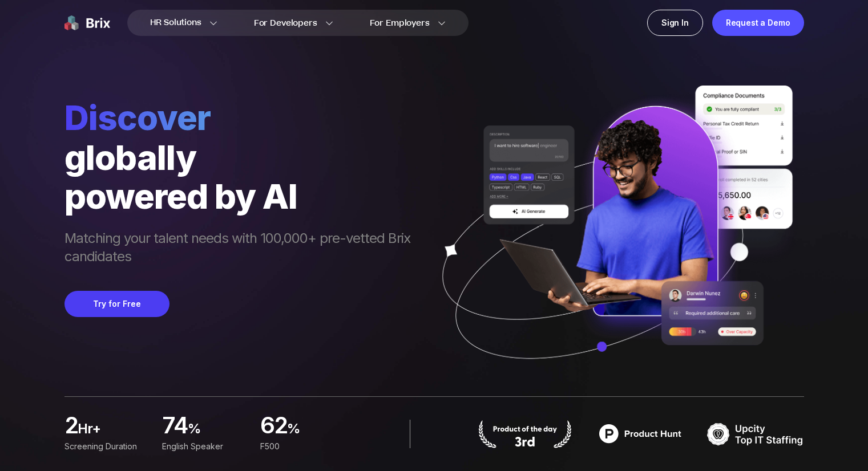  What do you see at coordinates (70, 427) in the screenshot?
I see `span: 2` at bounding box center [70, 427].